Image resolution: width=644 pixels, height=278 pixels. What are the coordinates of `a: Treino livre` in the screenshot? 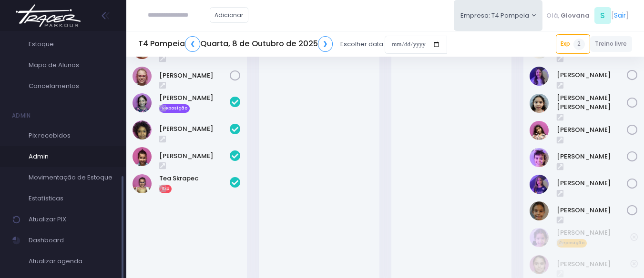 It's located at (611, 44).